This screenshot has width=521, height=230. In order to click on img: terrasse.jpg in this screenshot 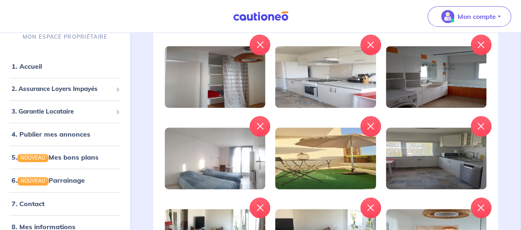, I will do `click(326, 159)`.